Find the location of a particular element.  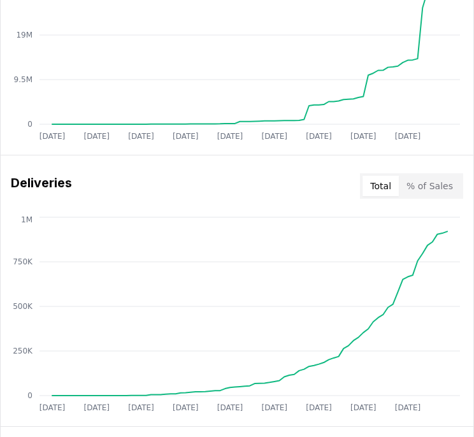

tspan: 9.5M is located at coordinates (23, 80).